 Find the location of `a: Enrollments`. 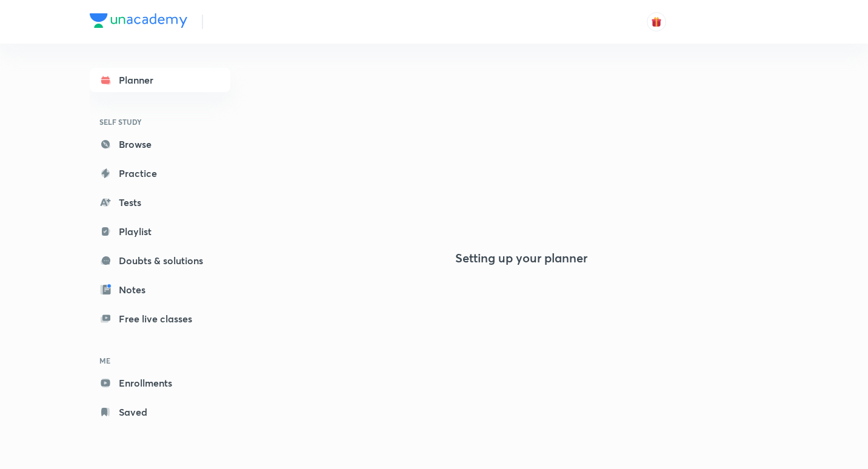

a: Enrollments is located at coordinates (160, 383).